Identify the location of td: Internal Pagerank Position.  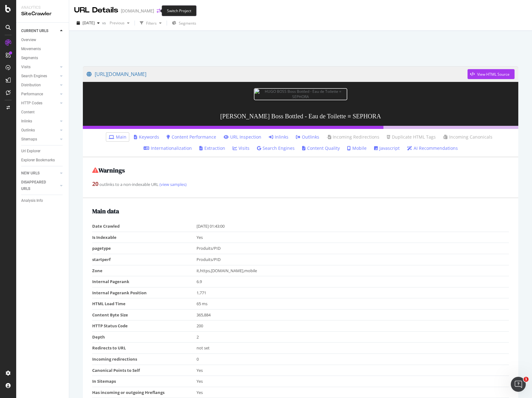
(144, 293).